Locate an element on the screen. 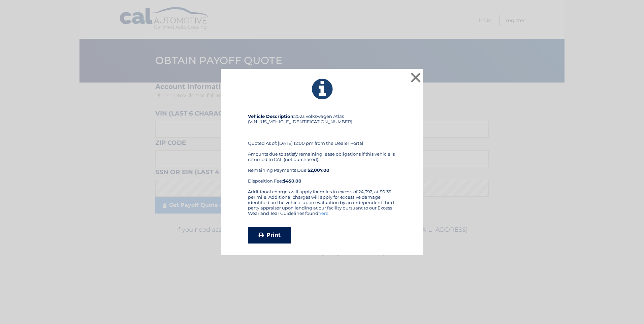  div: Amounts due to satisfy remaining lease obligations if this vehicle is returned to CAL (not purcha... is located at coordinates (322, 167).